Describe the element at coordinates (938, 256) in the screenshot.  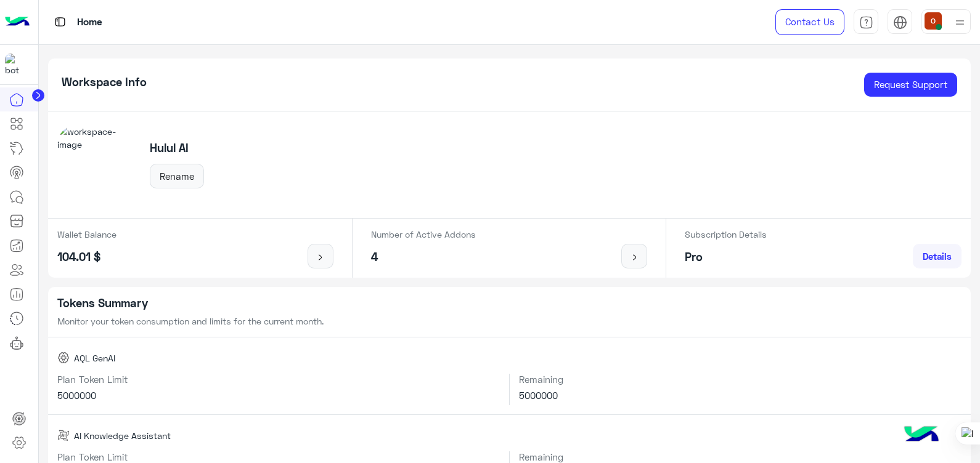
I see `a: Details` at that location.